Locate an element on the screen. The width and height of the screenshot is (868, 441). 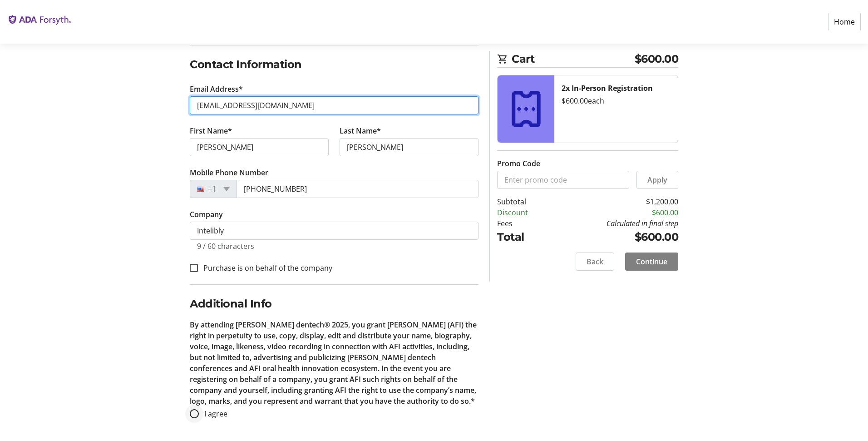
span: Apply is located at coordinates (657, 179).